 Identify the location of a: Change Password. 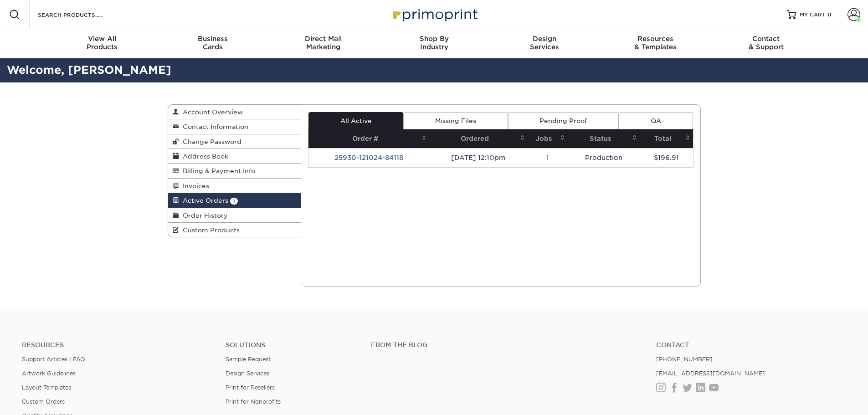
(235, 141).